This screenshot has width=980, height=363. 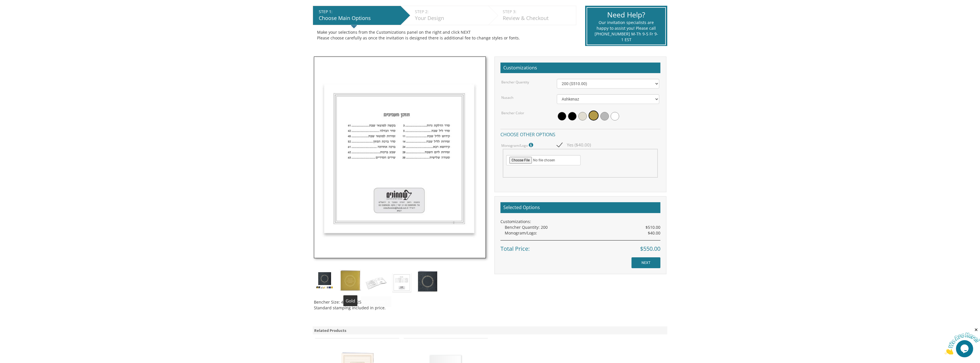 I want to click on div: Related Products, so click(x=490, y=331).